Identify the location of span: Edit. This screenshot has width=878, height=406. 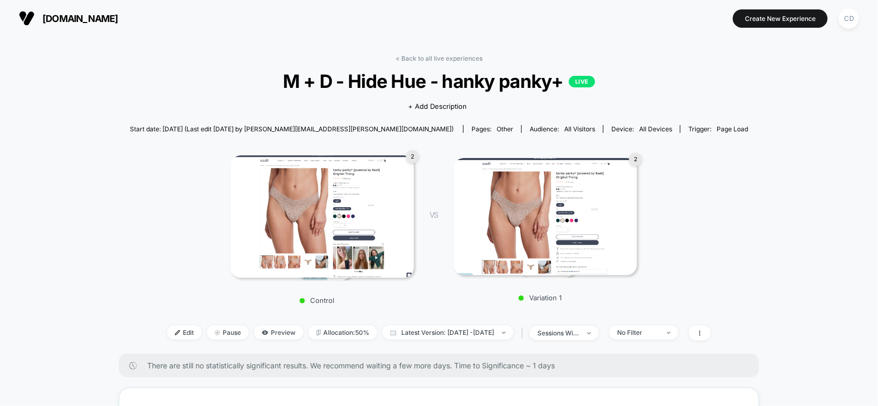
(184, 333).